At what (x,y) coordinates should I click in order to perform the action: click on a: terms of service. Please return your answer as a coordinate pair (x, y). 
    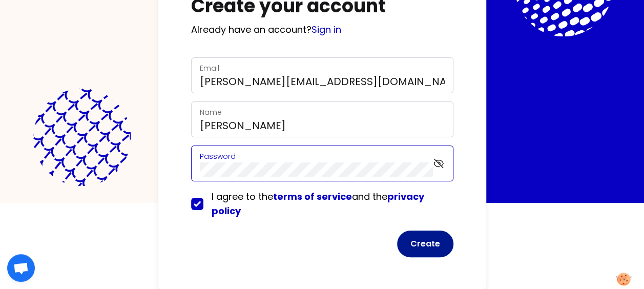
    Looking at the image, I should click on (313, 196).